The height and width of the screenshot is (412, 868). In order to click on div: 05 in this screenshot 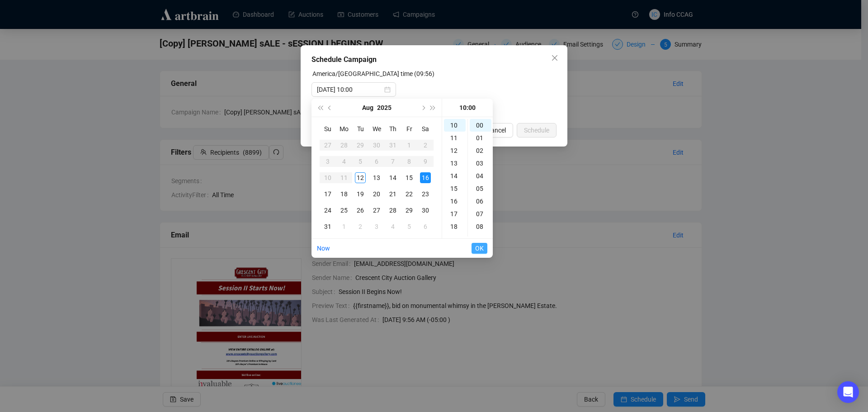, I will do `click(481, 189)`.